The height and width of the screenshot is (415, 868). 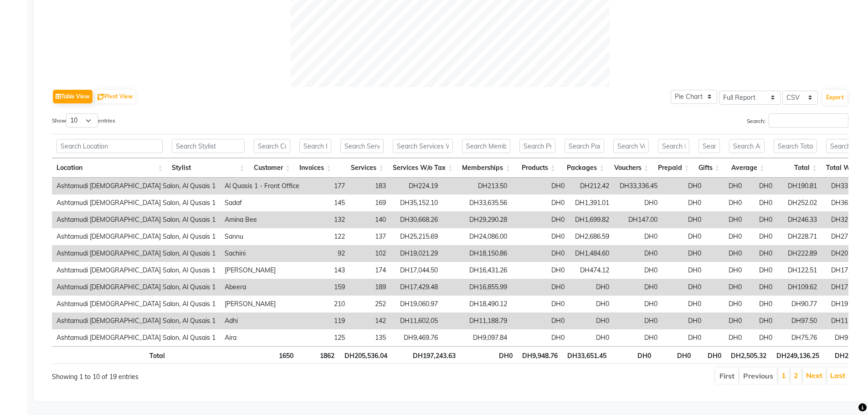 What do you see at coordinates (477, 236) in the screenshot?
I see `td: DH24,086.00` at bounding box center [477, 236].